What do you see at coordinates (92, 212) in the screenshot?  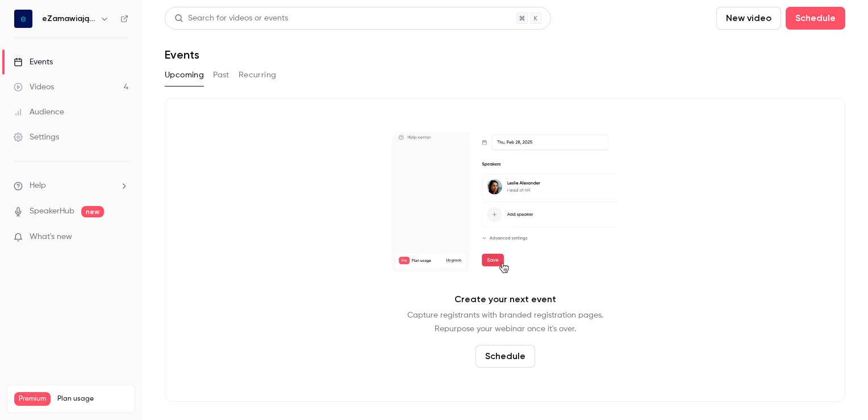 I see `span: new` at bounding box center [92, 212].